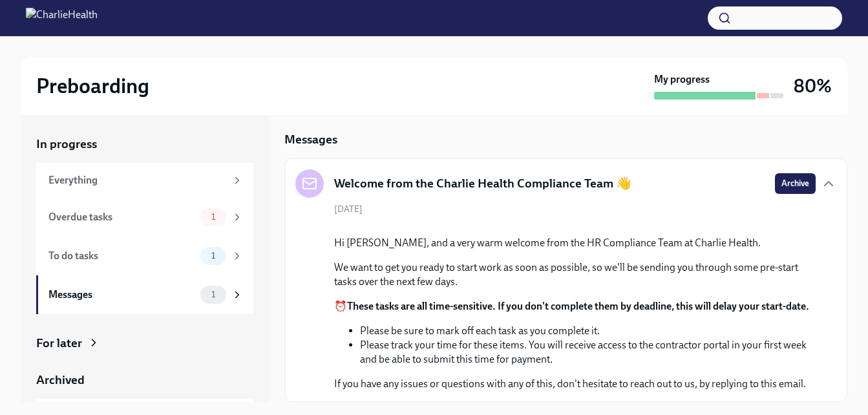  I want to click on a: Messages1, so click(145, 295).